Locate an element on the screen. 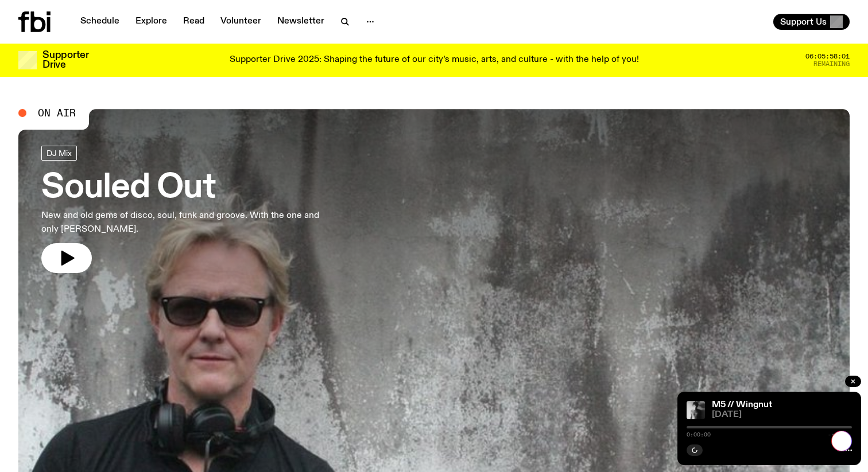 The height and width of the screenshot is (472, 868). span: 06:05:58:01 is located at coordinates (827, 56).